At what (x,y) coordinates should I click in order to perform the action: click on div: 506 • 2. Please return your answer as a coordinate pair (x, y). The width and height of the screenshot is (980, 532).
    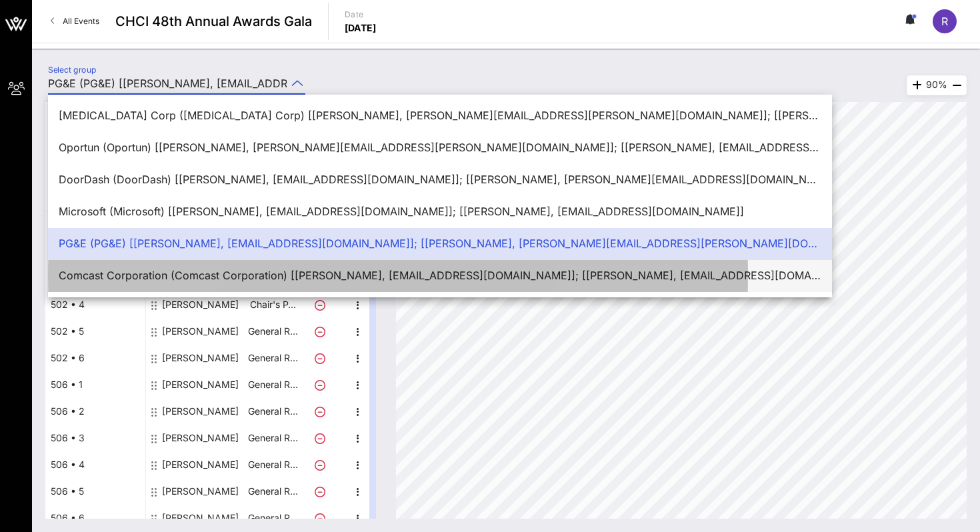
    Looking at the image, I should click on (96, 411).